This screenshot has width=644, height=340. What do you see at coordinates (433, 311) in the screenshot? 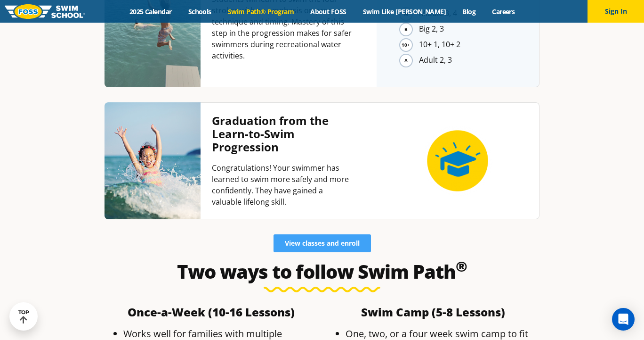
I see `b: Swim Camp (5-8 Lessons)` at bounding box center [433, 311].